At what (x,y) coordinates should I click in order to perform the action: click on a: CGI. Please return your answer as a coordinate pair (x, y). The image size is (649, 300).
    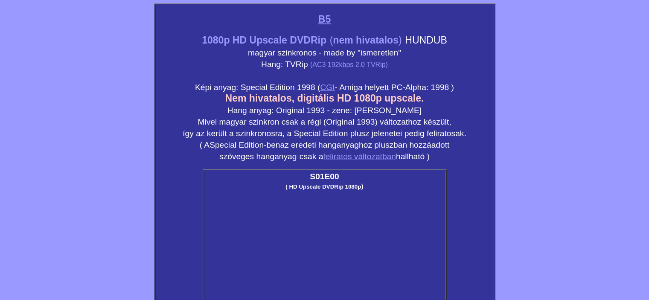
    Looking at the image, I should click on (327, 87).